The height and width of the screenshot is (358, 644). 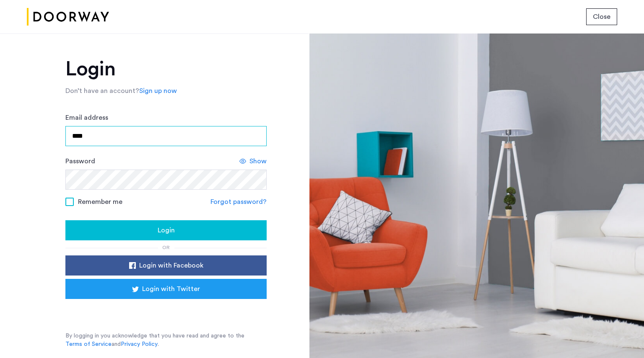 What do you see at coordinates (89, 344) in the screenshot?
I see `a: Terms of Service` at bounding box center [89, 344].